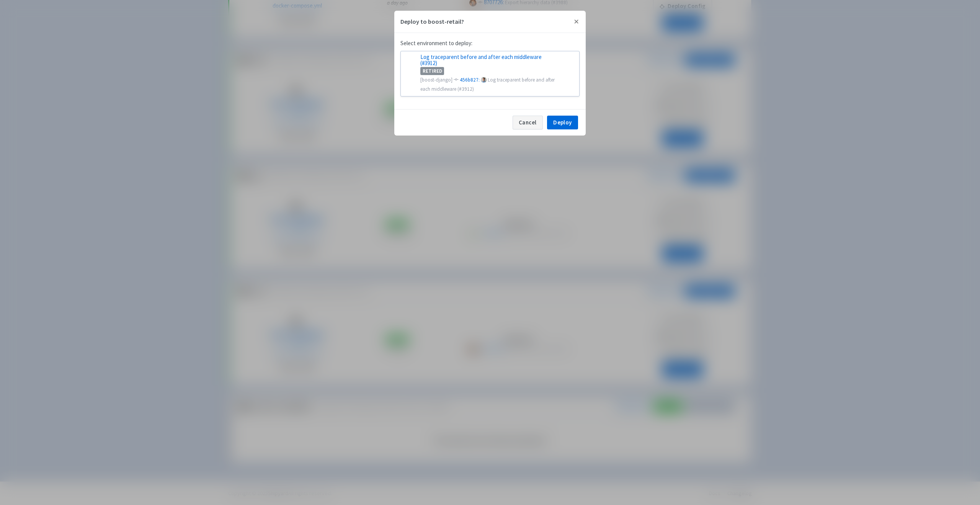 Image resolution: width=980 pixels, height=505 pixels. Describe the element at coordinates (432, 21) in the screenshot. I see `h5: Deploy to boost-retail?` at that location.